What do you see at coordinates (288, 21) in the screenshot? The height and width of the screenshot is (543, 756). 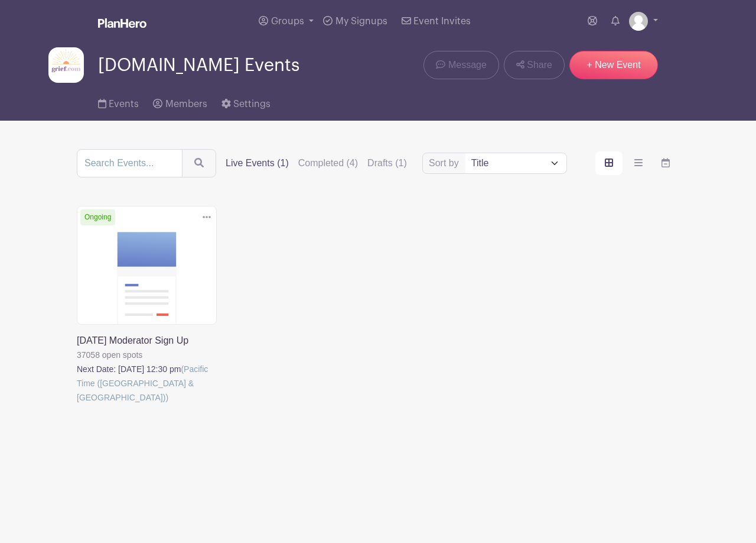 I see `span: Groups` at bounding box center [288, 21].